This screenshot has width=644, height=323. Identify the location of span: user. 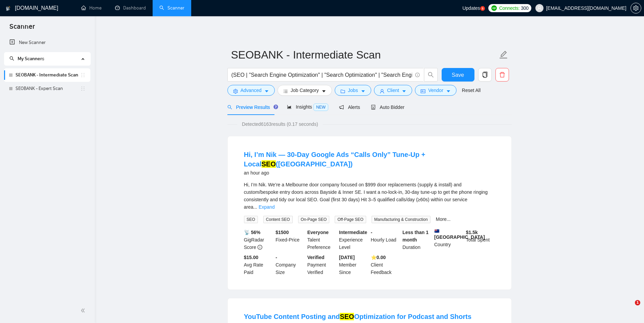
(382, 91).